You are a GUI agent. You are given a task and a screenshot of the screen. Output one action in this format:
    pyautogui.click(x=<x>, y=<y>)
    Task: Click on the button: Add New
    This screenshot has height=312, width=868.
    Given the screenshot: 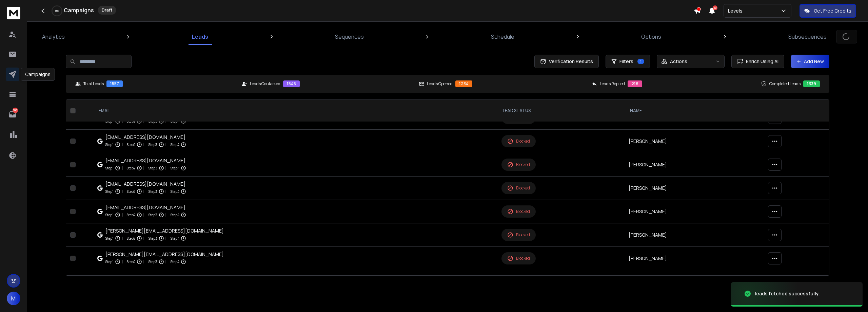 What is the action you would take?
    pyautogui.click(x=810, y=61)
    